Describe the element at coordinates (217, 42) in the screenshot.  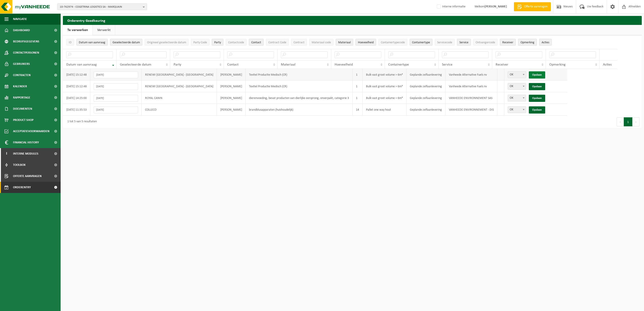
I see `button: PartyParty: Activate to sort` at that location.